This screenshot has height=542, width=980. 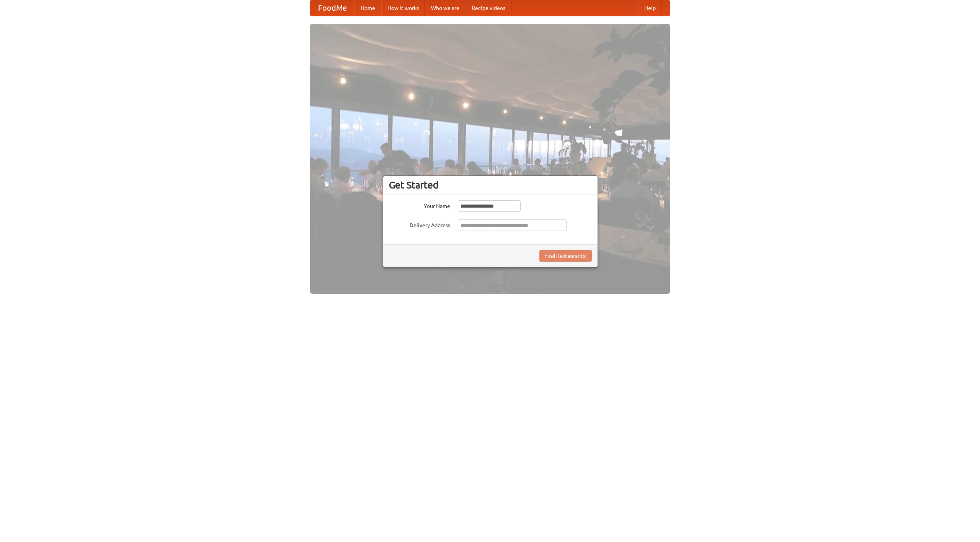 What do you see at coordinates (445, 8) in the screenshot?
I see `a: Who we are` at bounding box center [445, 8].